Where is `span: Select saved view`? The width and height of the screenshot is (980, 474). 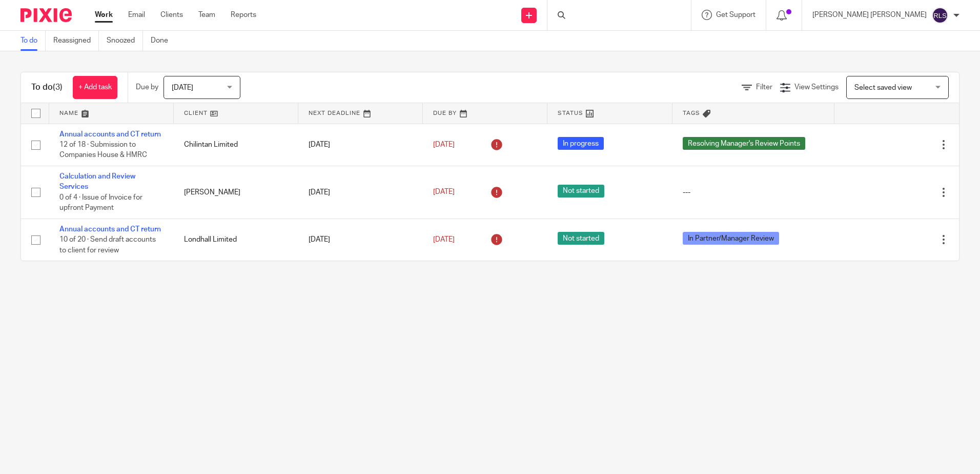
span: Select saved view is located at coordinates (883, 87).